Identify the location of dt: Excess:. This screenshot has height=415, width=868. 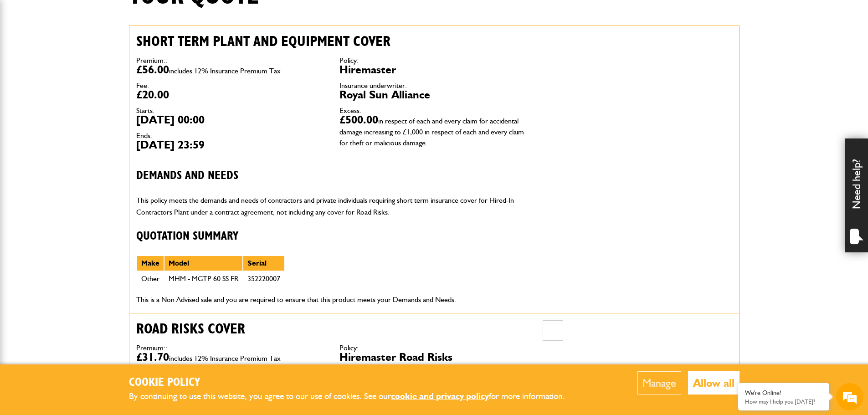
(434, 111).